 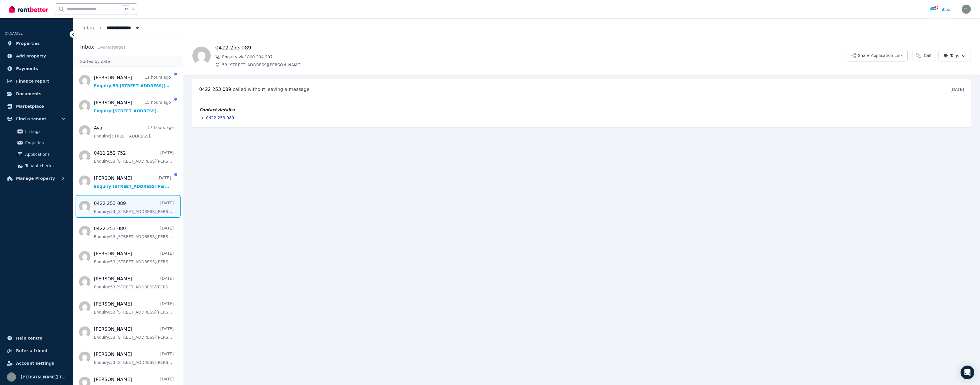 I want to click on span: Documents, so click(x=28, y=94).